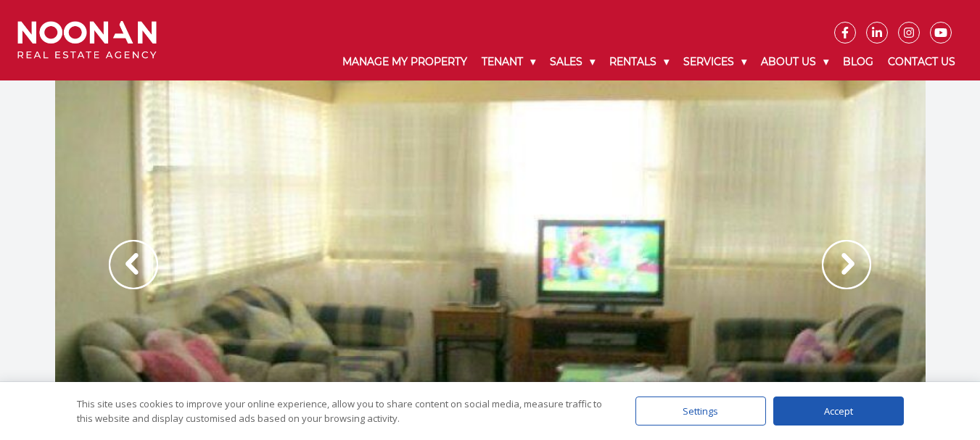  What do you see at coordinates (509, 62) in the screenshot?
I see `a: Tenant` at bounding box center [509, 62].